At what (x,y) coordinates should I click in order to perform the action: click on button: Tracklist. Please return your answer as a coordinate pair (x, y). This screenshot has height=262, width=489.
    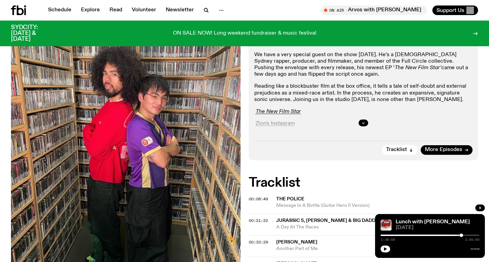
    Looking at the image, I should click on (399, 150).